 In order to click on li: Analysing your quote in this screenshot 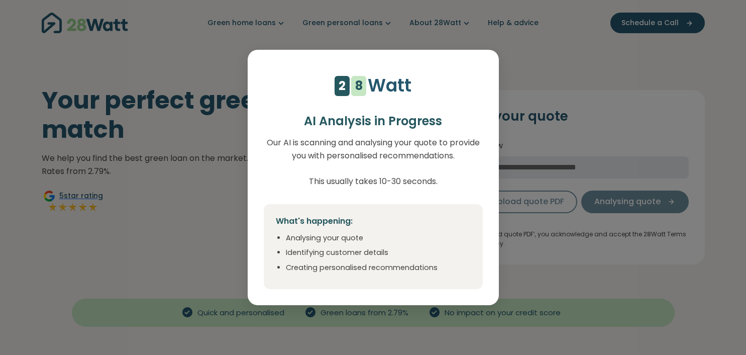, I will do `click(378, 238)`.